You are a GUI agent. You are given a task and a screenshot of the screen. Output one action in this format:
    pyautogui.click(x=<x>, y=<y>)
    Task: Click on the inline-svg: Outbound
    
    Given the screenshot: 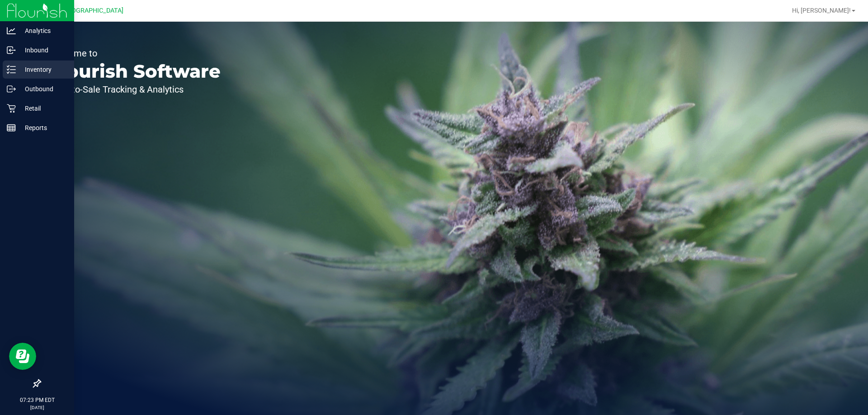 What is the action you would take?
    pyautogui.click(x=11, y=89)
    